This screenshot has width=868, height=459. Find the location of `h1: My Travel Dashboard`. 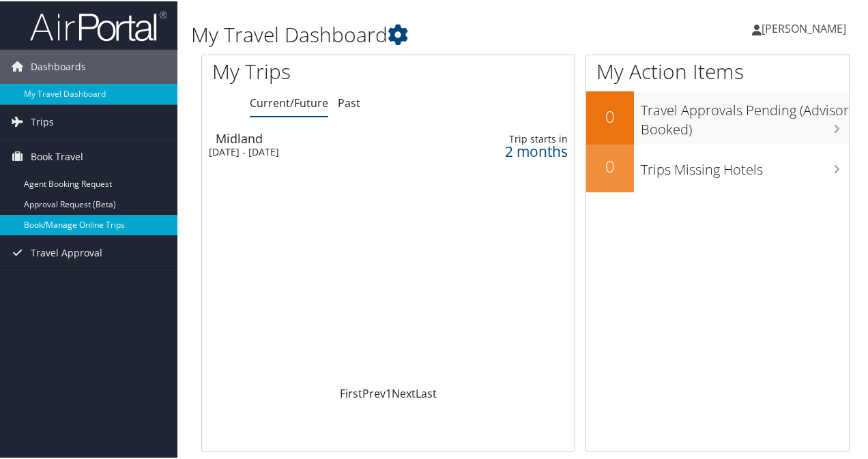

h1: My Travel Dashboard is located at coordinates (413, 34).